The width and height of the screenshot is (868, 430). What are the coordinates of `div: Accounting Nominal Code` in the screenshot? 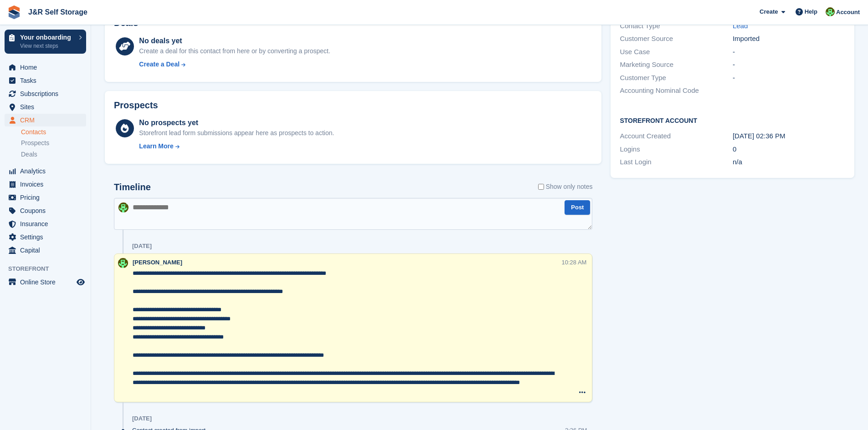 It's located at (675, 90).